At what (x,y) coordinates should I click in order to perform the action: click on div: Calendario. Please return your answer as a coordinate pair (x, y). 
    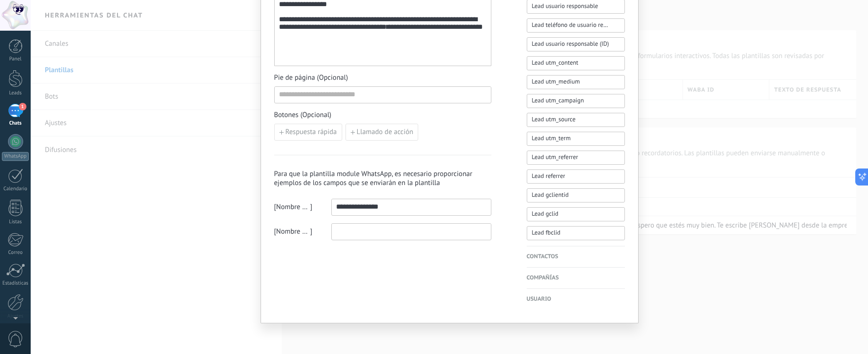
    Looking at the image, I should click on (16, 189).